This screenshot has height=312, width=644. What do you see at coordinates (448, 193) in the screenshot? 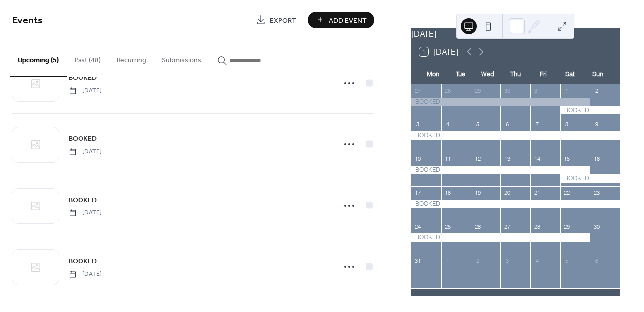
I see `div: 18` at bounding box center [448, 193].